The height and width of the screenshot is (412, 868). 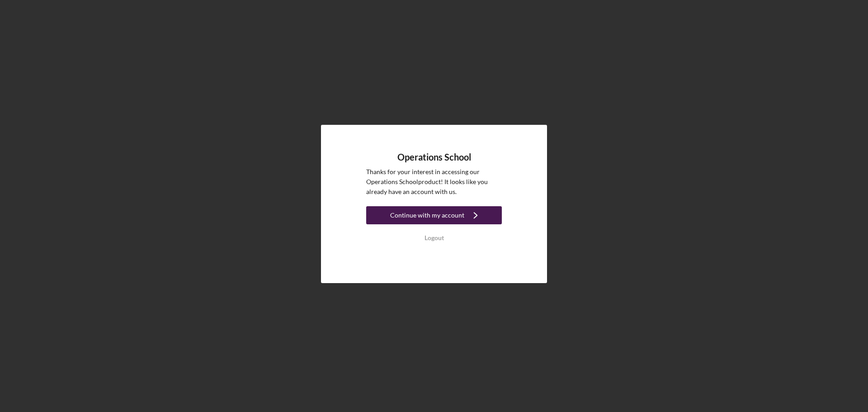 What do you see at coordinates (434, 216) in the screenshot?
I see `a: Continue with my account` at bounding box center [434, 216].